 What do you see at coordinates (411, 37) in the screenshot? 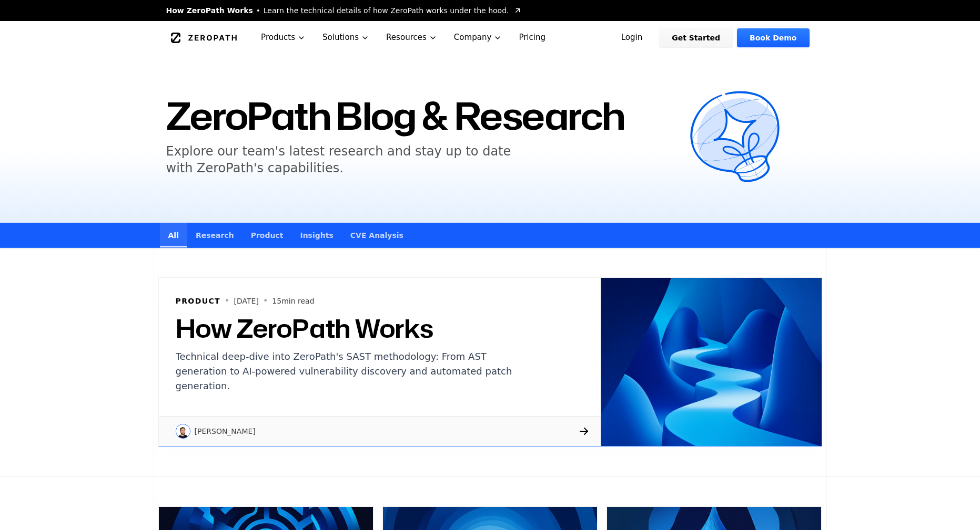
I see `button: Resources` at bounding box center [411, 37].